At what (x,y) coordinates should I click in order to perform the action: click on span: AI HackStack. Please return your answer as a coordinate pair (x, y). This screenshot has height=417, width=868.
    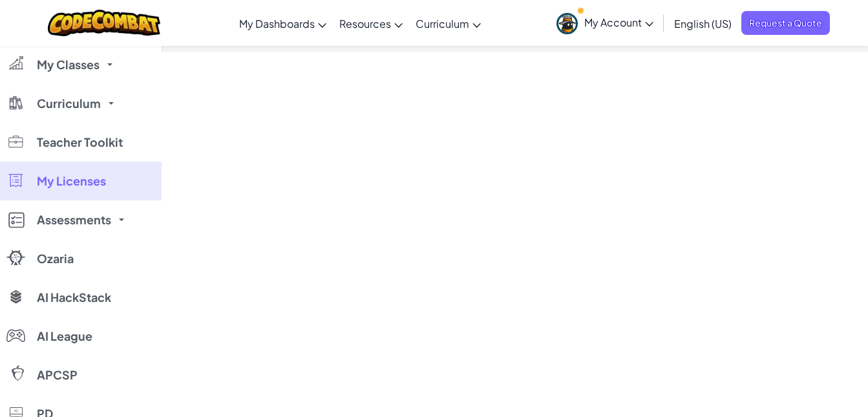
    Looking at the image, I should click on (74, 297).